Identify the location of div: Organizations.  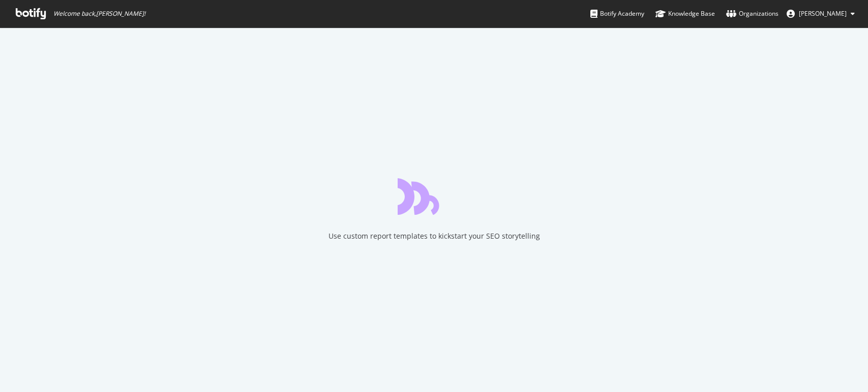
(752, 13).